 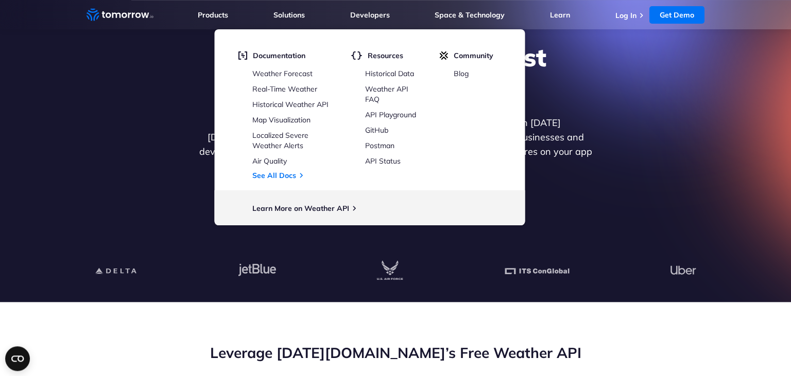 What do you see at coordinates (376, 130) in the screenshot?
I see `a: GitHub` at bounding box center [376, 130].